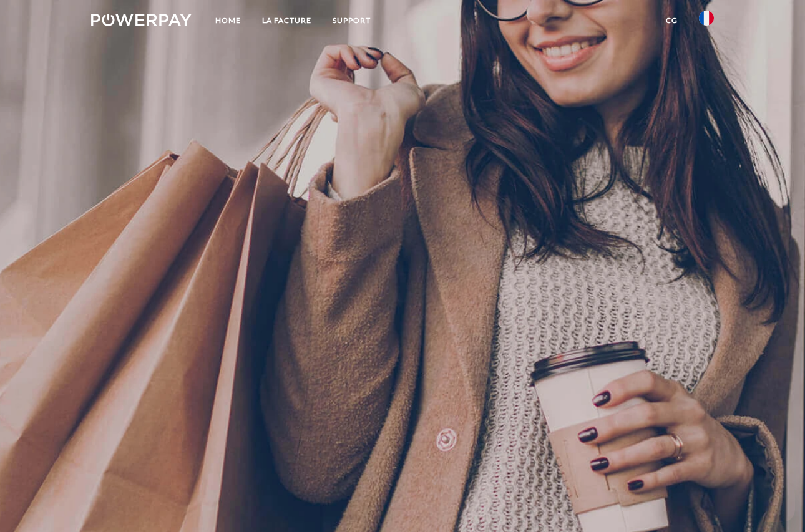 Image resolution: width=805 pixels, height=532 pixels. What do you see at coordinates (706, 18) in the screenshot?
I see `img: fr` at bounding box center [706, 18].